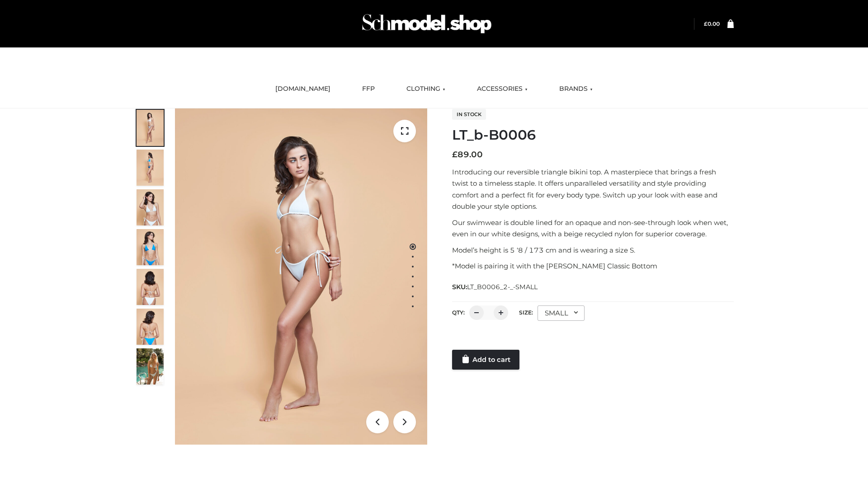  What do you see at coordinates (576, 89) in the screenshot?
I see `a: BRANDS` at bounding box center [576, 89].